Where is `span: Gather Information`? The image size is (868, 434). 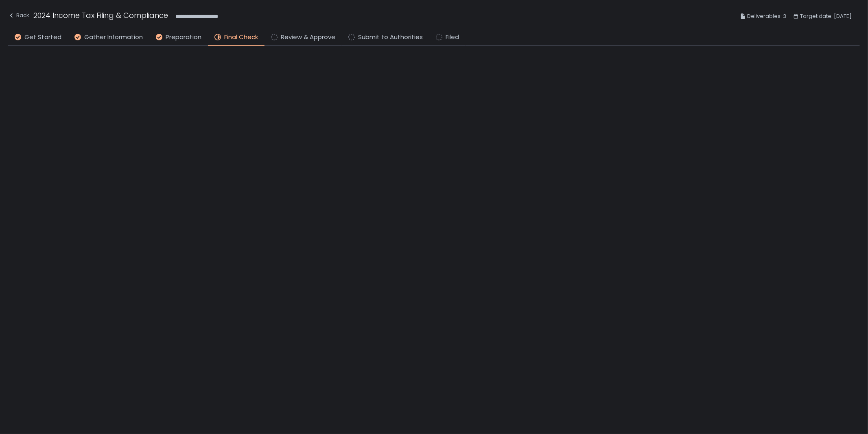
span: Gather Information is located at coordinates (113, 37).